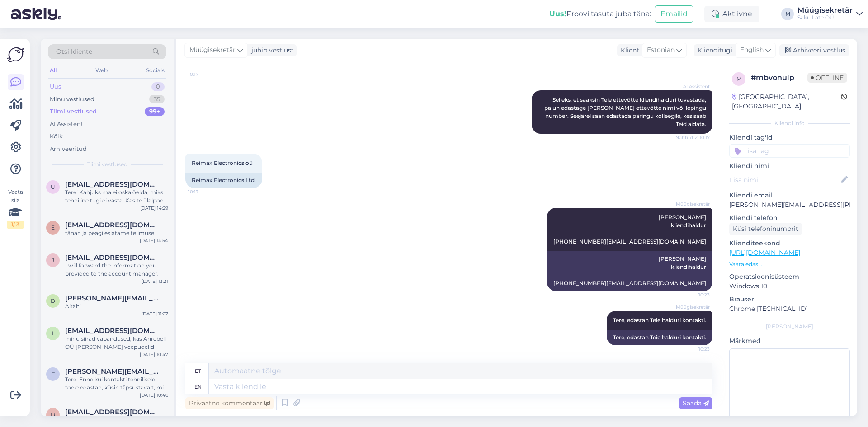 The image size is (868, 427). Describe the element at coordinates (53, 374) in the screenshot. I see `span: t` at that location.